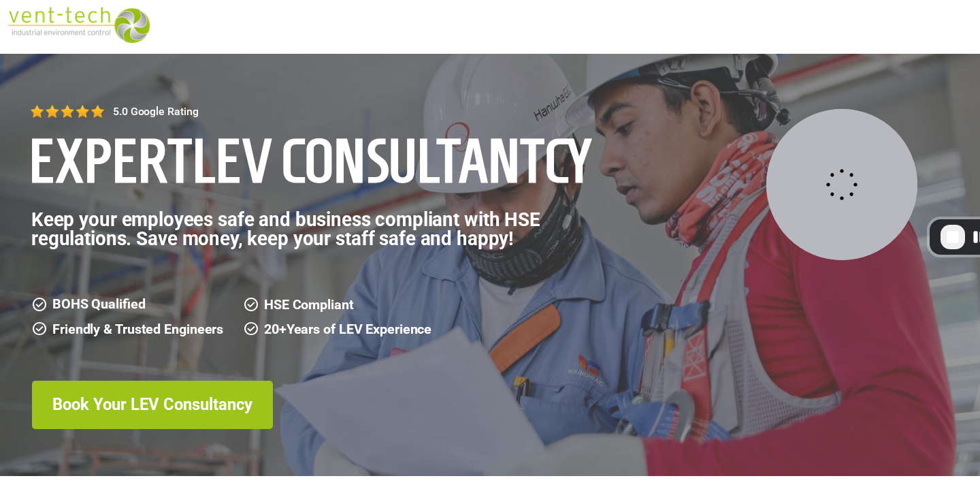 The height and width of the screenshot is (489, 980). What do you see at coordinates (99, 303) in the screenshot?
I see `strong: BOHS Qualified` at bounding box center [99, 303].